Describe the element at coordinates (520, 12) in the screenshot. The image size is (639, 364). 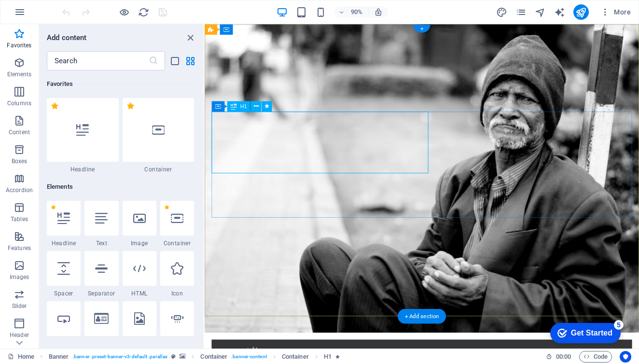
I see `i: Pages (Ctrl+Alt+S)` at that location.